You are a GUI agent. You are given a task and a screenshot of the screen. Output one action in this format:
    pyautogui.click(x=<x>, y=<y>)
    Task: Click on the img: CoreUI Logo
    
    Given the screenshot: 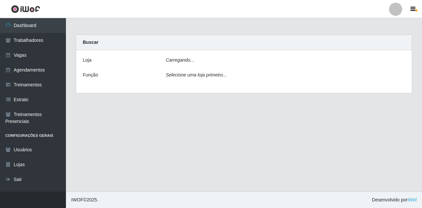 What is the action you would take?
    pyautogui.click(x=25, y=9)
    